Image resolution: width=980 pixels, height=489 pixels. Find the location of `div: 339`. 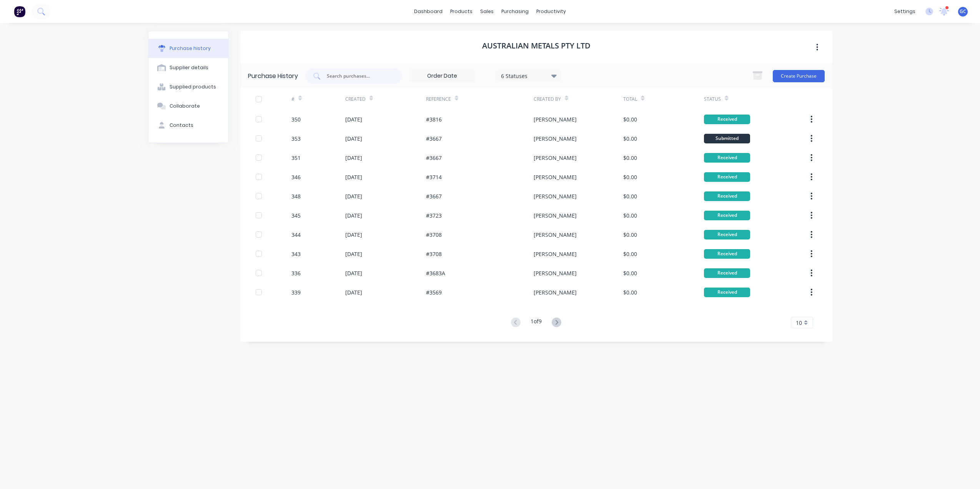

div: 339 is located at coordinates (296, 292).